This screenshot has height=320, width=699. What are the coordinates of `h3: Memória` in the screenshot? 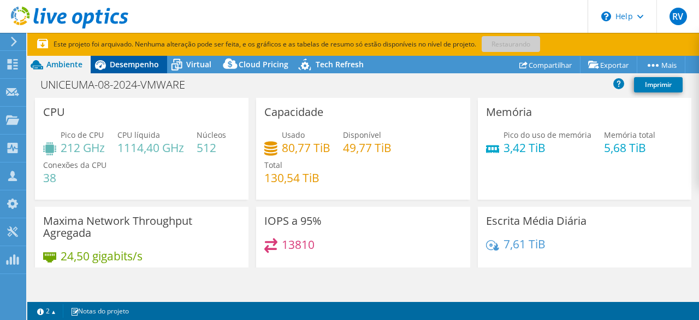 It's located at (509, 112).